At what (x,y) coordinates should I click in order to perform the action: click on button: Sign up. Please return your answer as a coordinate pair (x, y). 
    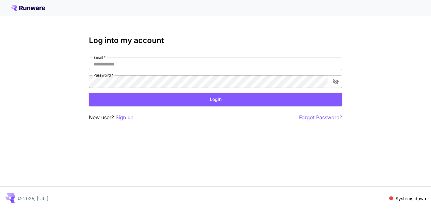
    Looking at the image, I should click on (124, 117).